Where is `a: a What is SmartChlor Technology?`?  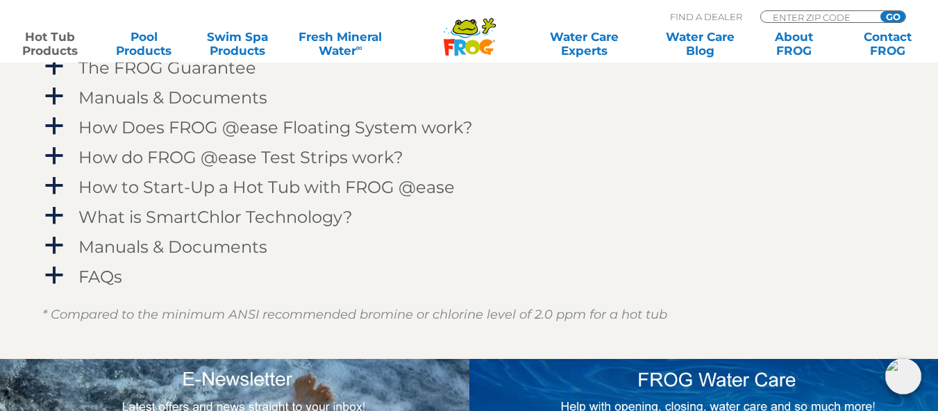 a: a What is SmartChlor Technology? is located at coordinates (470, 217).